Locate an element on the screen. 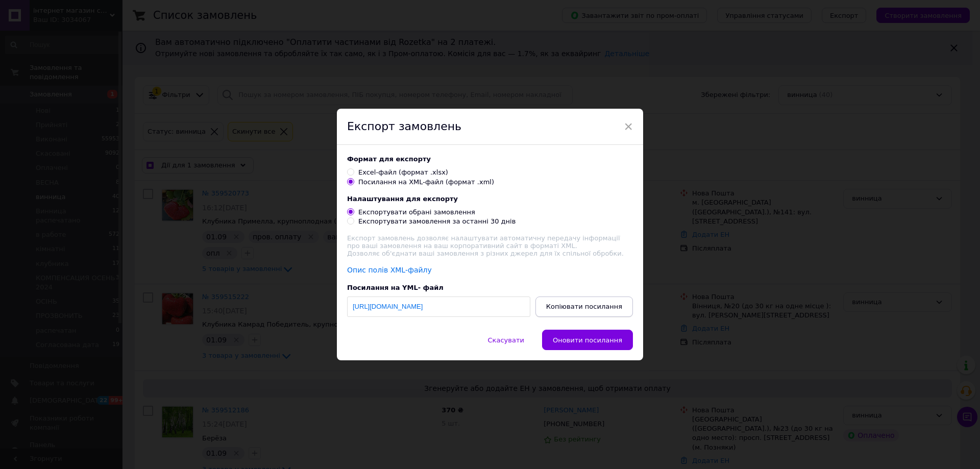 The height and width of the screenshot is (469, 980). div: Формат для експорту is located at coordinates (490, 159).